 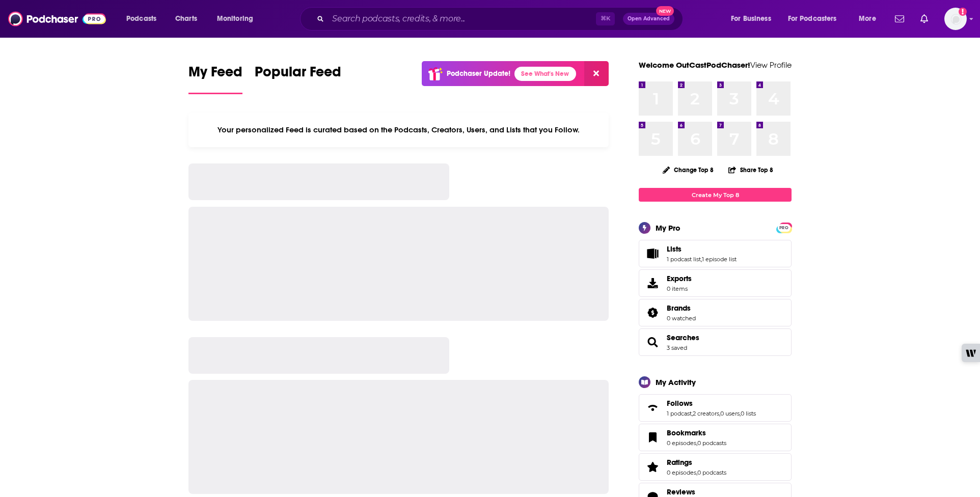 I want to click on a: 3 saved, so click(x=677, y=348).